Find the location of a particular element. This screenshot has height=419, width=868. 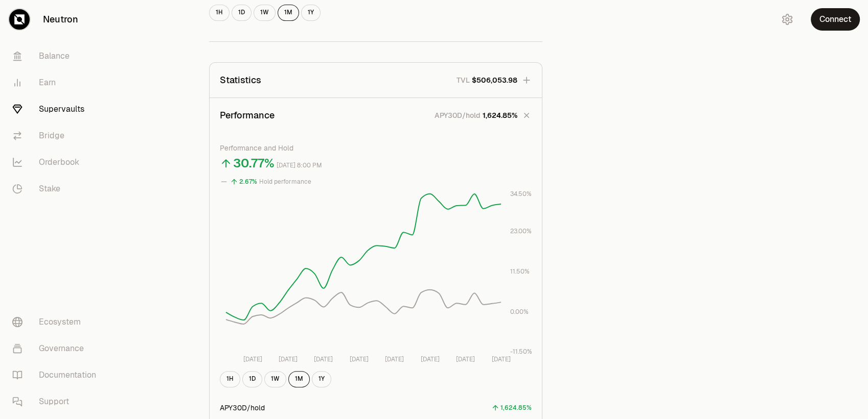

p: Performance is located at coordinates (247, 116).